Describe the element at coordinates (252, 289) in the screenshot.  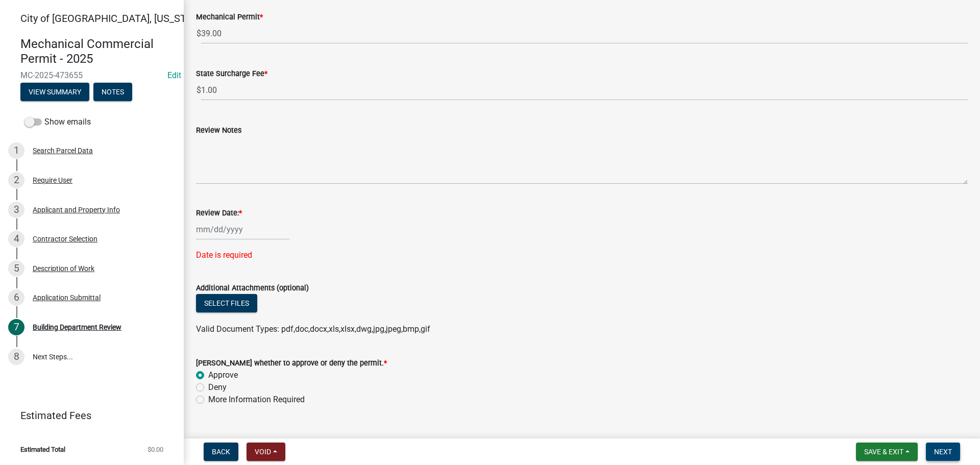
I see `label: Additional Attachments (optional)` at that location.